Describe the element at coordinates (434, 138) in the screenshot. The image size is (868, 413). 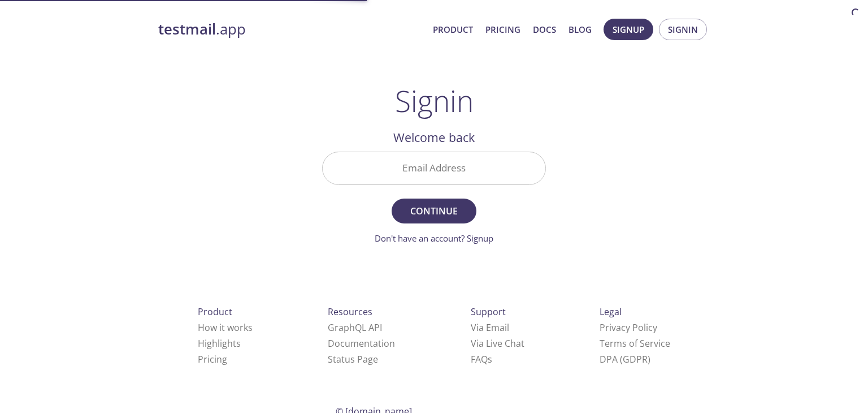
I see `h2: Welcome back` at that location.